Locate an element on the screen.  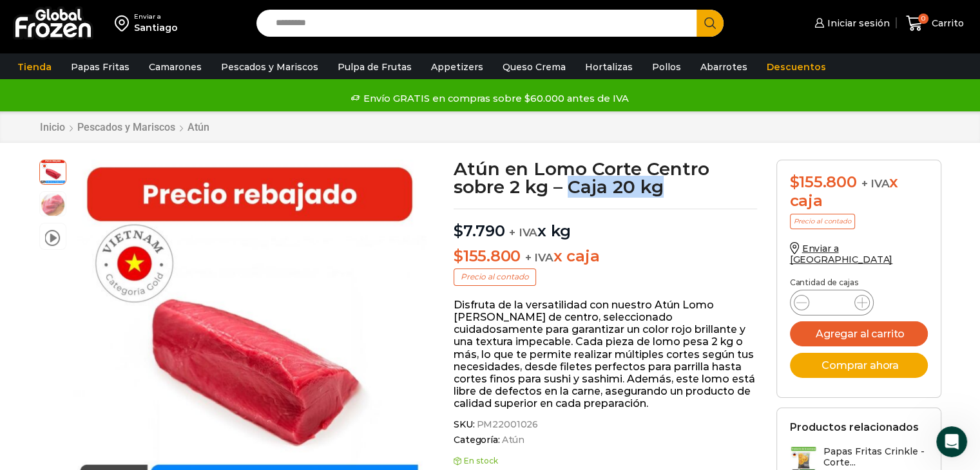
img: address-field-icon.svg is located at coordinates (124, 24).